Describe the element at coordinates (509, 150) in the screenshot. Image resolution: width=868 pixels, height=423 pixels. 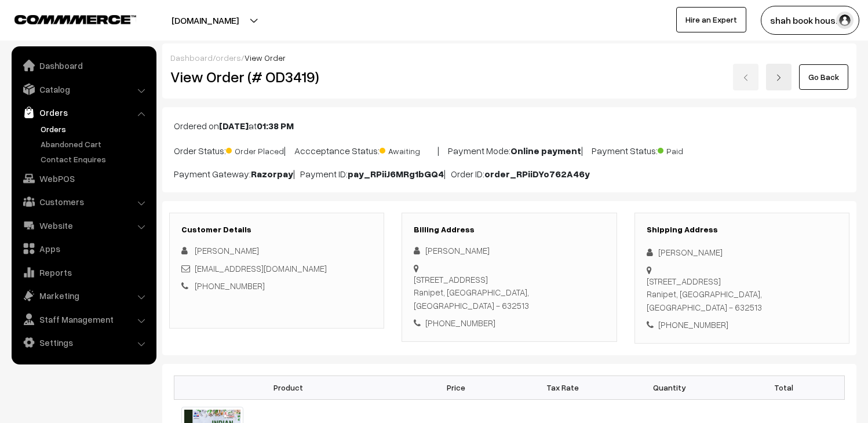
I see `p: Order Status: | Accceptance Status: | Payment Mode: | Payment Status:` at that location.